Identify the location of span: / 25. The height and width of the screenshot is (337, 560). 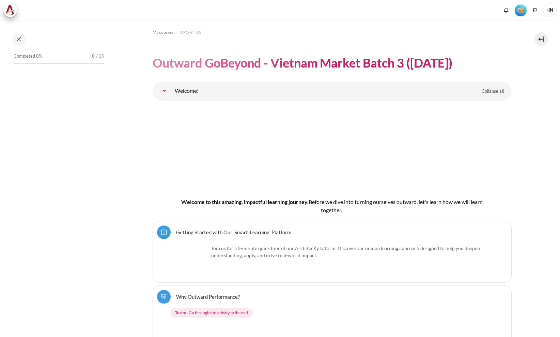
(100, 56).